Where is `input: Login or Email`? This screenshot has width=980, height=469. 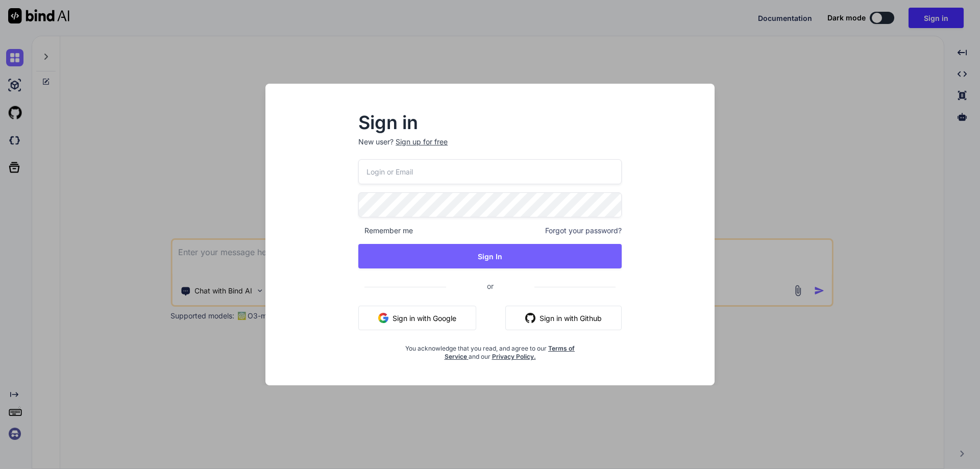
input: Login or Email is located at coordinates (490, 172).